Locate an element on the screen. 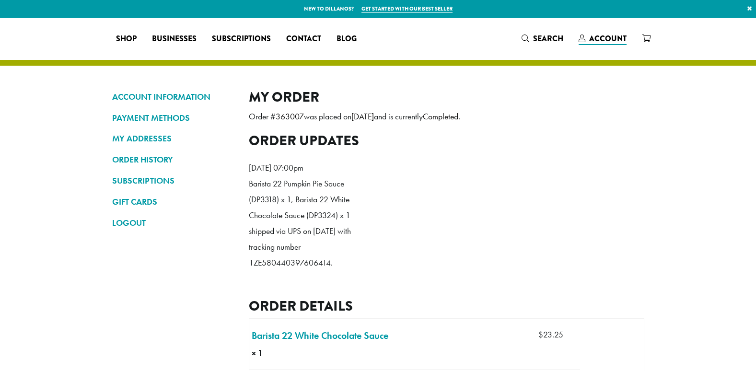 This screenshot has height=371, width=756. span: Shop is located at coordinates (126, 39).